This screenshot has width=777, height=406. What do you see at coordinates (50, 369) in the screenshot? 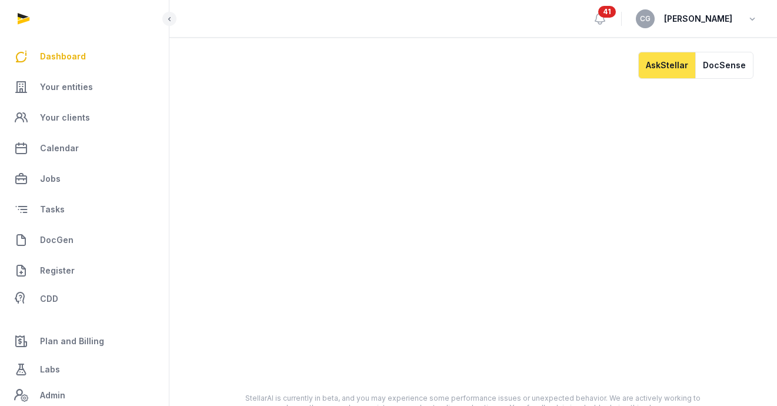
I see `span: Labs` at bounding box center [50, 369].